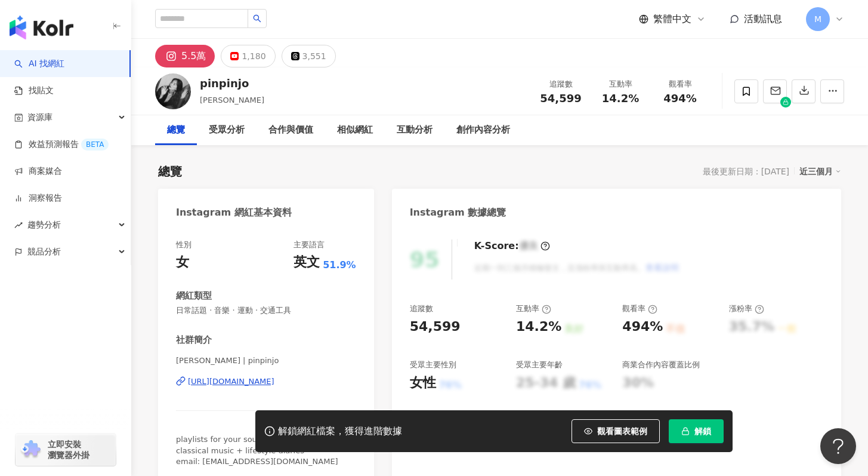 This screenshot has height=476, width=868. Describe the element at coordinates (560, 98) in the screenshot. I see `span: 54,599` at that location.